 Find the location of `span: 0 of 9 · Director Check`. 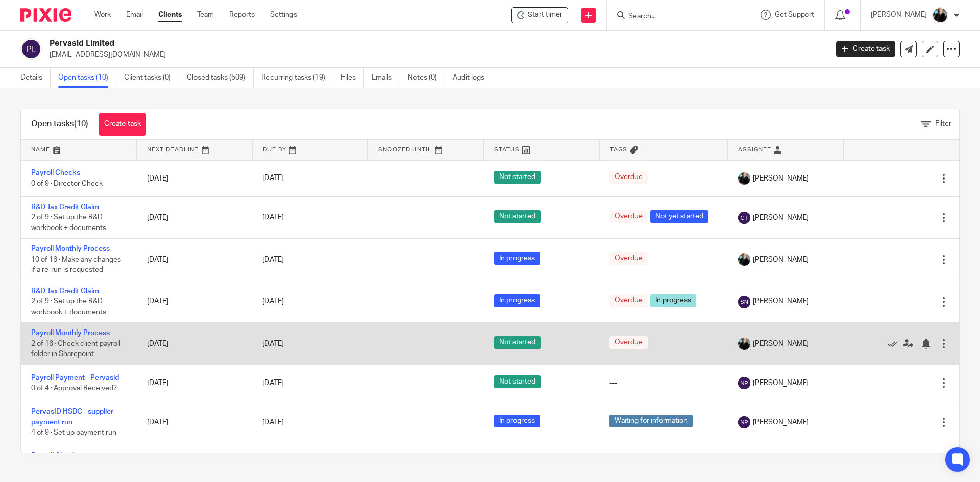

span: 0 of 9 · Director Check is located at coordinates (67, 184).